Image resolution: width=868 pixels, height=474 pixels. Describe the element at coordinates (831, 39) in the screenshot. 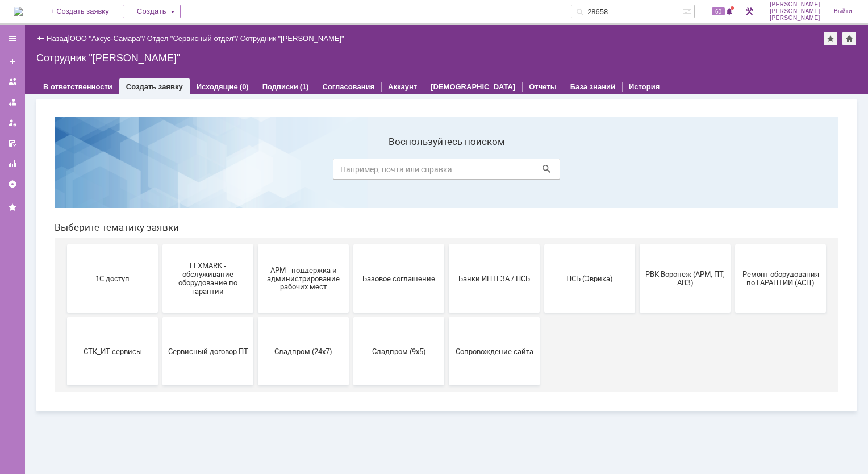

I see `div: Добавить в избранное` at that location.